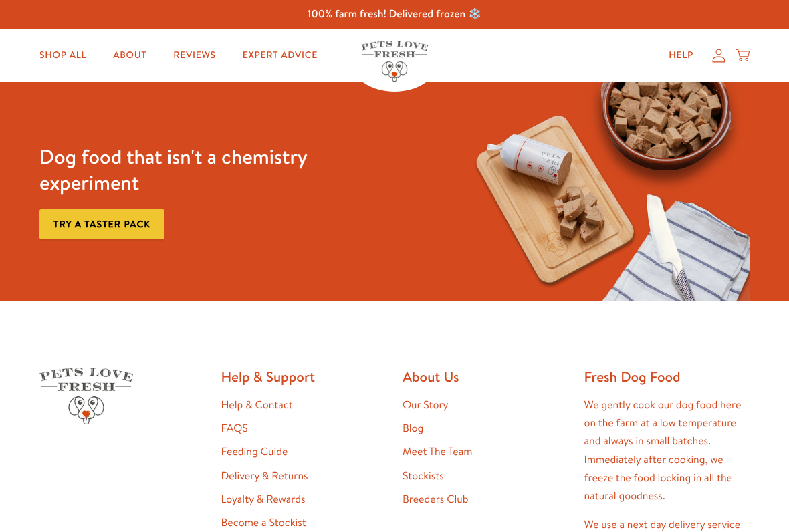  Describe the element at coordinates (130, 55) in the screenshot. I see `a: About` at that location.